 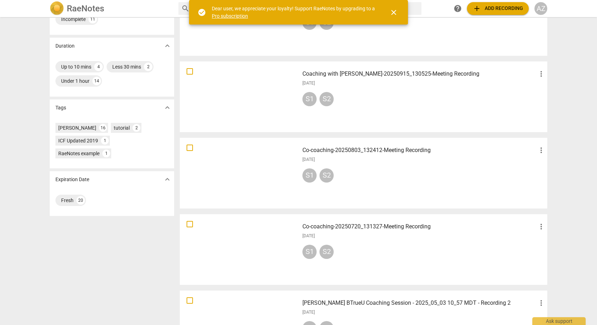 I want to click on span: search, so click(x=186, y=9).